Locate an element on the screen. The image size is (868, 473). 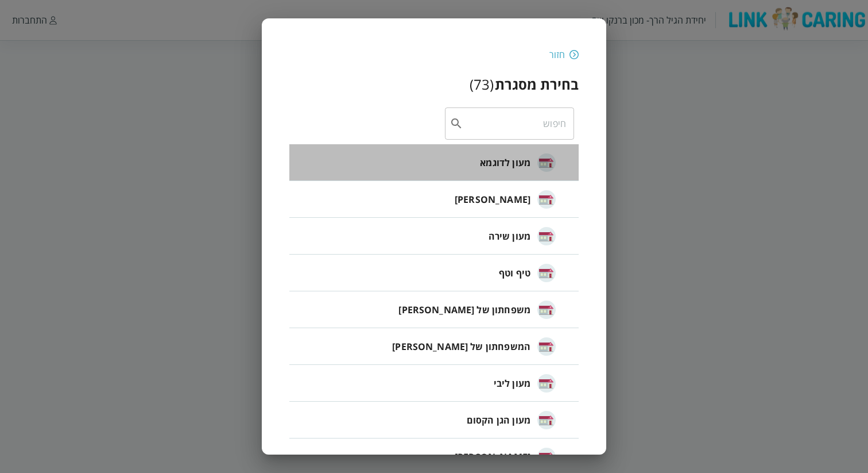
div: חזור is located at coordinates (557, 55).